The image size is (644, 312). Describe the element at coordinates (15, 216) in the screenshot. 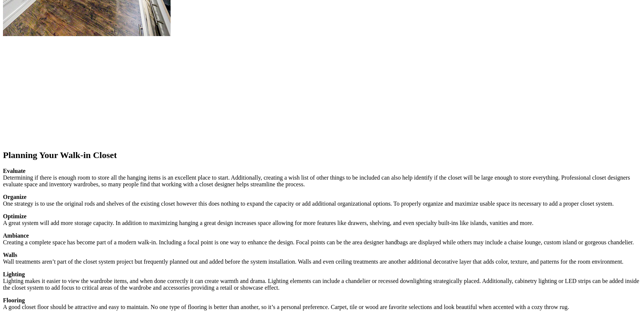

I see `strong: Optimize` at that location.